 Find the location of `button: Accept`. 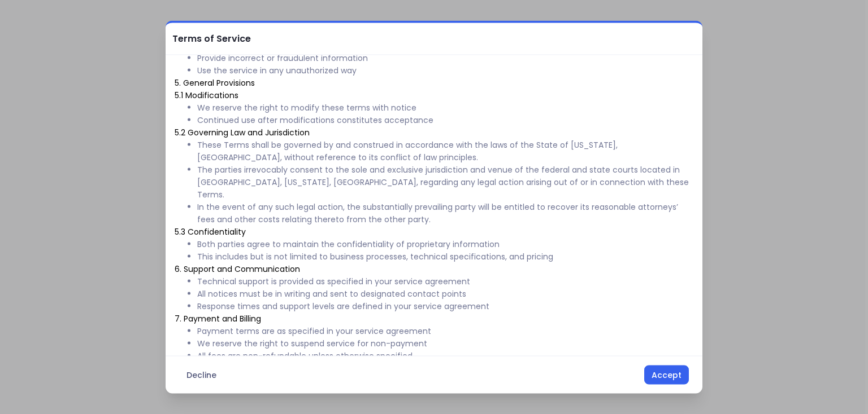

button: Accept is located at coordinates (666, 376).